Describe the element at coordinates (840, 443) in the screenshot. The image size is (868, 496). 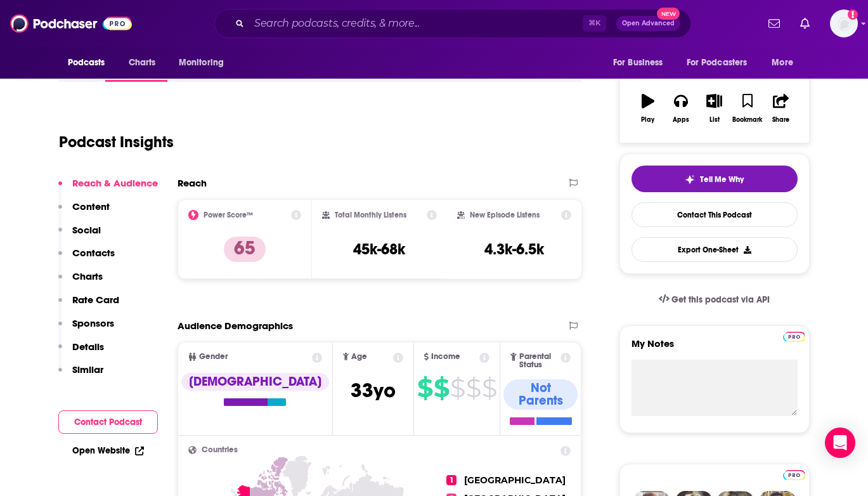
I see `div: Open Intercom Messenger` at that location.